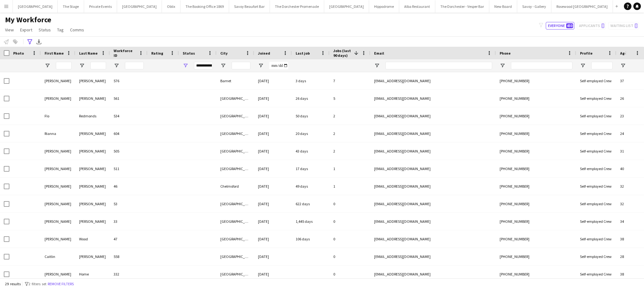 This screenshot has width=644, height=289. What do you see at coordinates (623, 53) in the screenshot?
I see `span: Age` at bounding box center [623, 53].